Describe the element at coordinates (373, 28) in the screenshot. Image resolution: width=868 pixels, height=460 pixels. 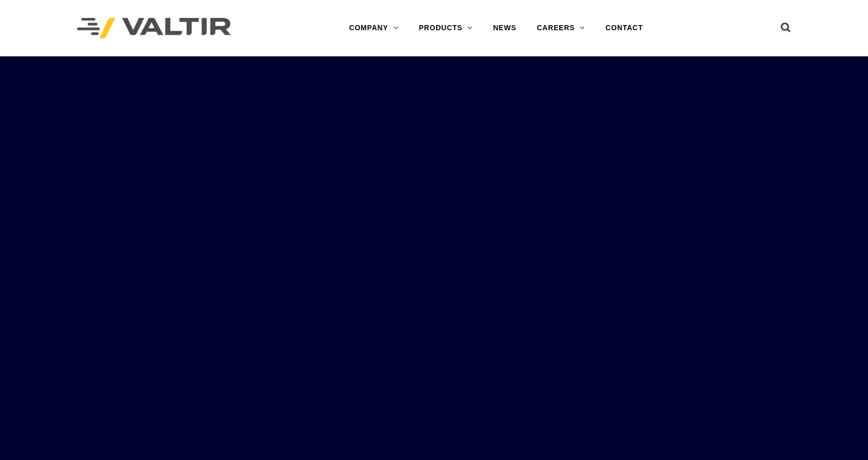
I see `a: COMPANY` at that location.